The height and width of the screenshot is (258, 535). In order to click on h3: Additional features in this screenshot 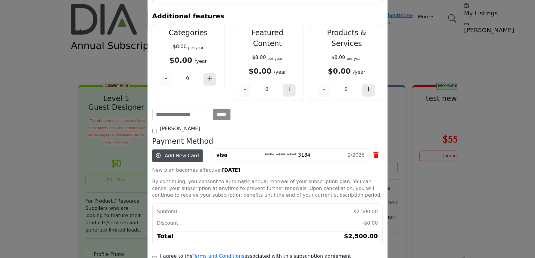, I will do `click(188, 16)`.